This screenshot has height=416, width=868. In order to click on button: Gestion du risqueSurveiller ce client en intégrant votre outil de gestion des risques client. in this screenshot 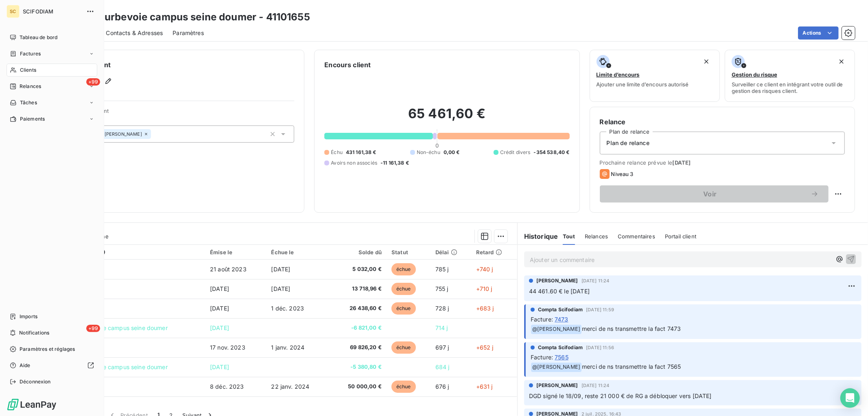, I will do `click(790, 76)`.